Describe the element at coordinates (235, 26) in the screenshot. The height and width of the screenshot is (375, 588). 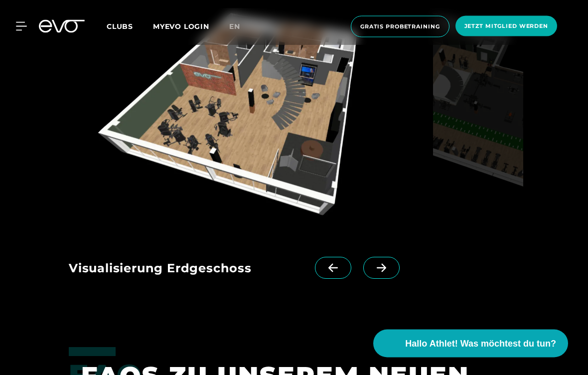
I see `span: en` at that location.